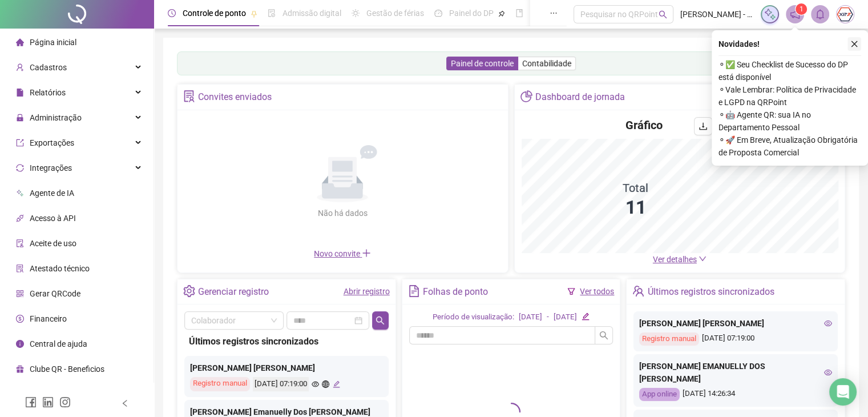  I want to click on span: 1, so click(801, 9).